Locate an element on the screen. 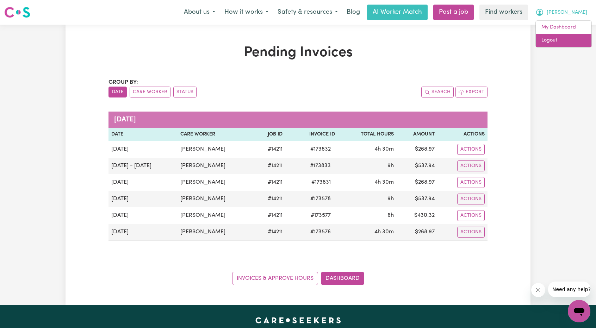 Image resolution: width=596 pixels, height=328 pixels. span: # 173832 is located at coordinates (321, 149).